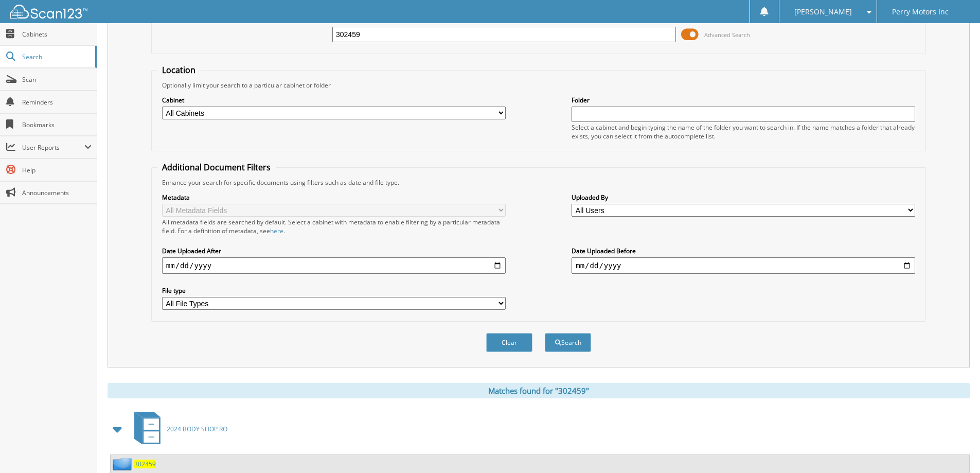 Image resolution: width=980 pixels, height=473 pixels. What do you see at coordinates (197, 429) in the screenshot?
I see `span: 2024 BODY SHOP RO` at bounding box center [197, 429].